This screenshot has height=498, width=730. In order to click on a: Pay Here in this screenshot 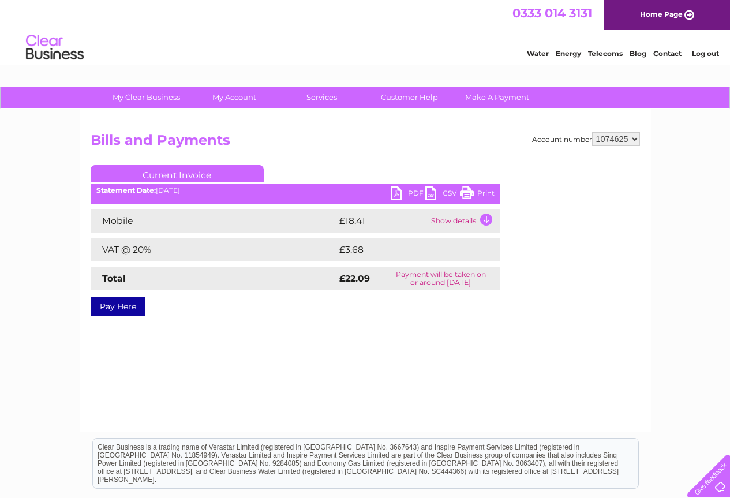, I will do `click(118, 306)`.